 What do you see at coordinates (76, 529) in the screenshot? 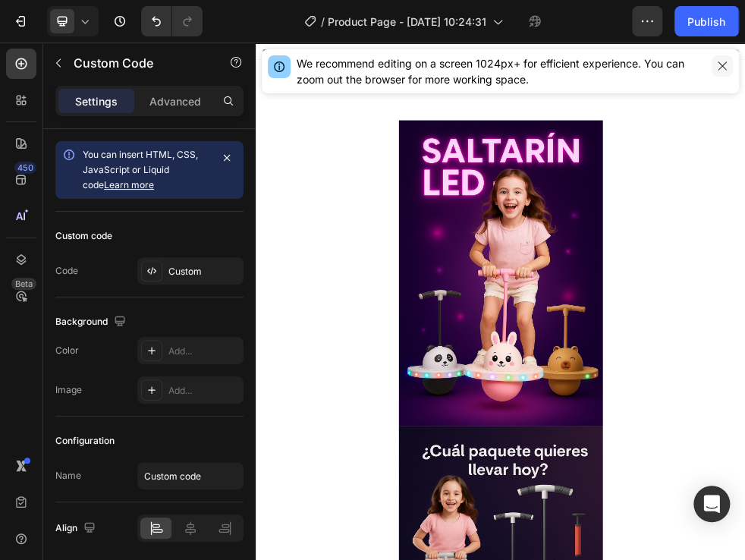
I see `div: Align` at bounding box center [76, 529].